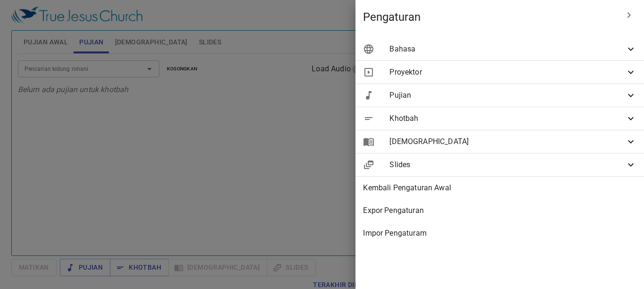 This screenshot has height=289, width=644. What do you see at coordinates (500, 210) in the screenshot?
I see `div: Expor Pengaturan` at bounding box center [500, 210].